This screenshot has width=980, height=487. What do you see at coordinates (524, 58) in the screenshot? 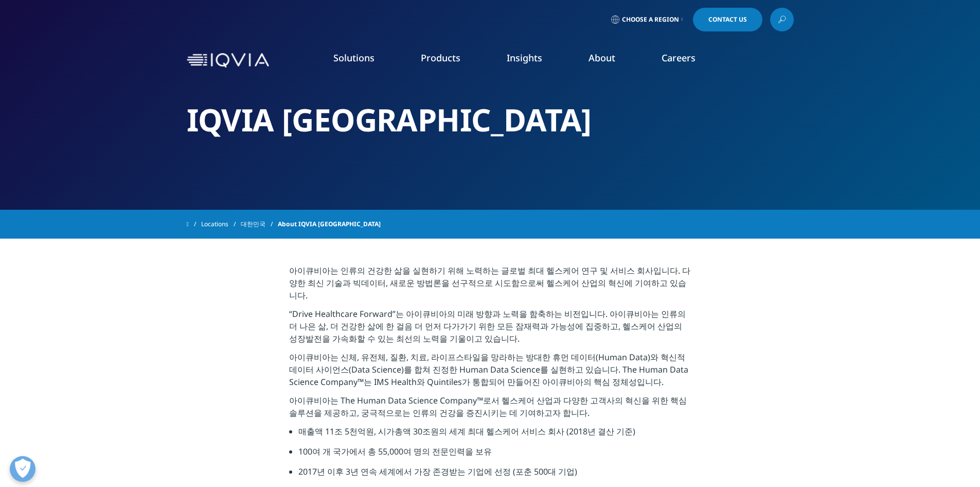
I see `a: Insights` at bounding box center [524, 58].